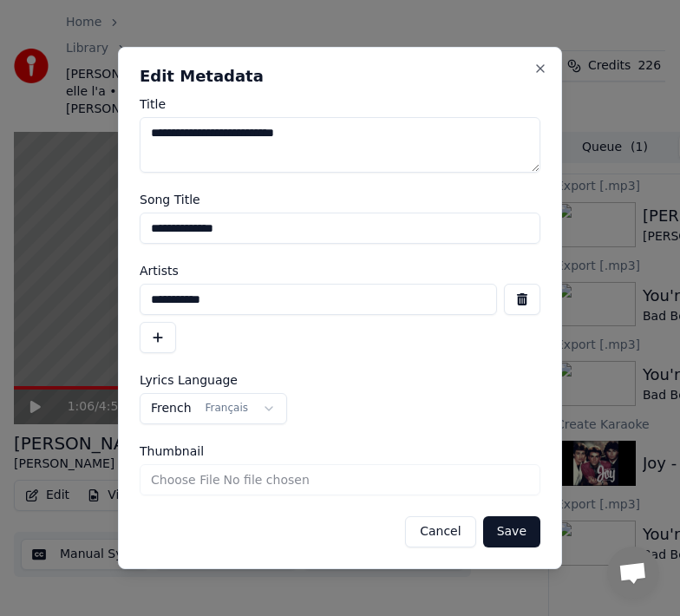  What do you see at coordinates (172, 451) in the screenshot?
I see `span: Thumbnail` at bounding box center [172, 451].